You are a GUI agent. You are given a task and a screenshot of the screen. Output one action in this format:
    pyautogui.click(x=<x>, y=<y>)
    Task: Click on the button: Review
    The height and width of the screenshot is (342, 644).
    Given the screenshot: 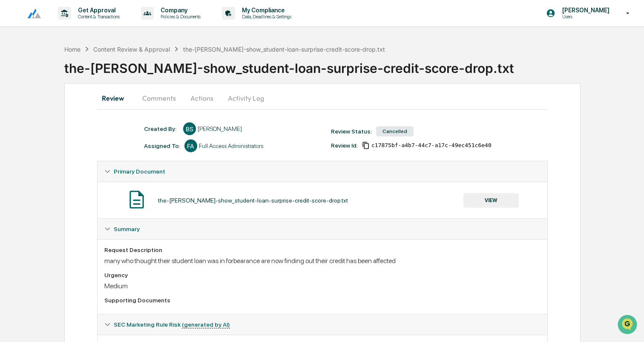 What is the action you would take?
    pyautogui.click(x=116, y=98)
    